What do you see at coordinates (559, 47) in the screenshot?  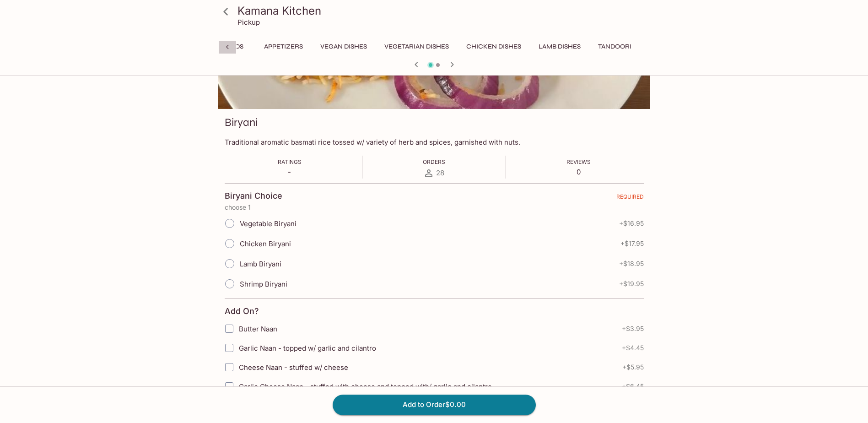 I see `button: Lamb Dishes` at bounding box center [559, 47].